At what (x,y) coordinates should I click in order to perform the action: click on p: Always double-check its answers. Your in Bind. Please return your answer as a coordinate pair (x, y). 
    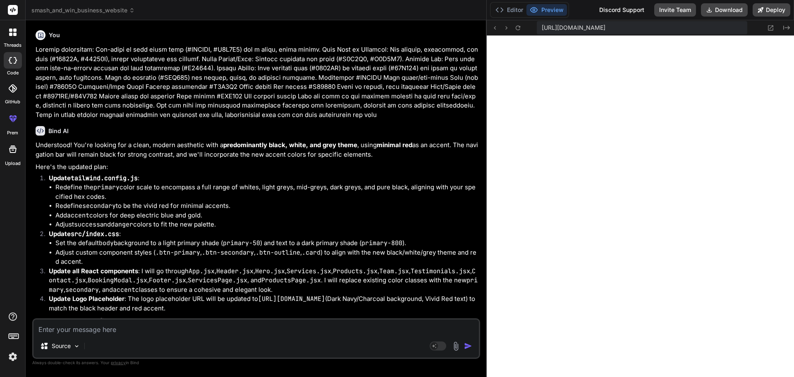
    Looking at the image, I should click on (256, 363).